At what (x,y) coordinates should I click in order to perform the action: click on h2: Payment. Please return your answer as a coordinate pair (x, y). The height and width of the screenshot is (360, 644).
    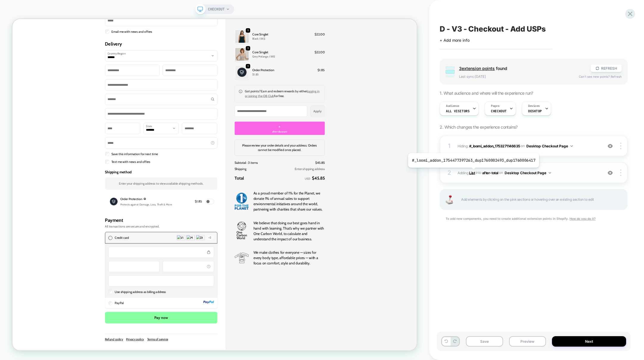
    Looking at the image, I should click on (198, 268).